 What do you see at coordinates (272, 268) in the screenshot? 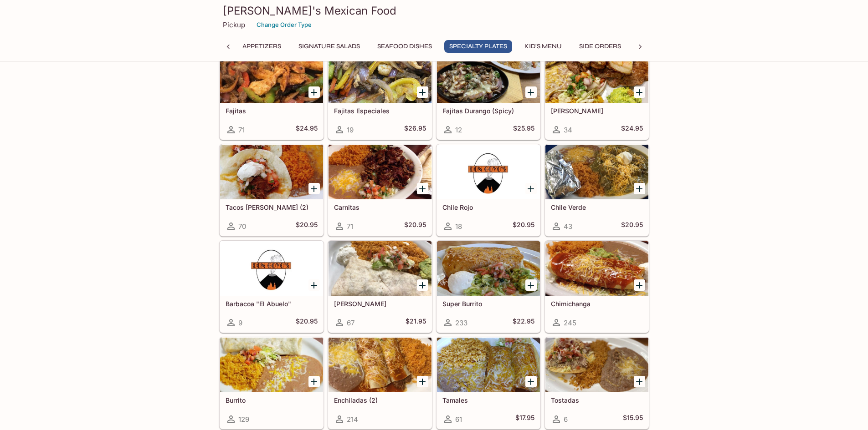
I see `div: Barbacoa "El Abuelo"` at bounding box center [272, 268].